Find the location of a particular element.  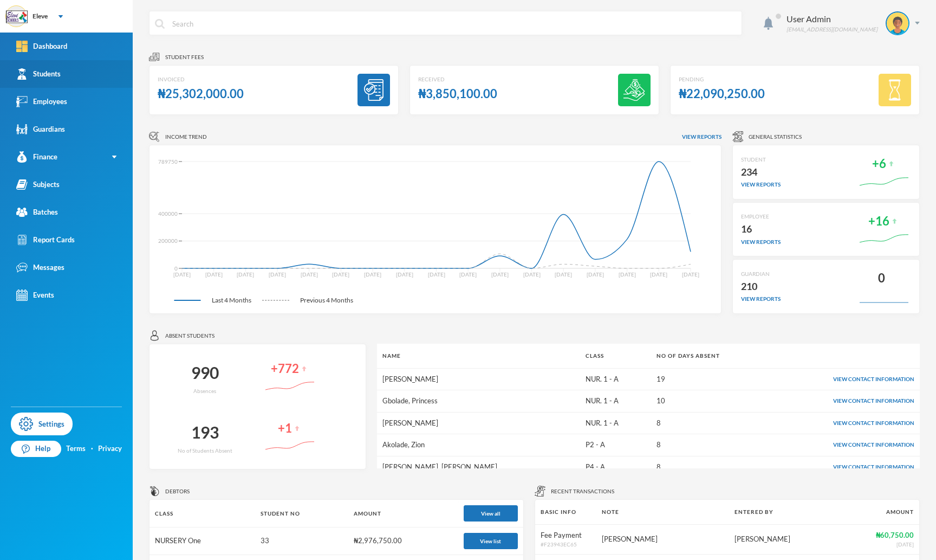

tspan: 400000 is located at coordinates (168, 213).